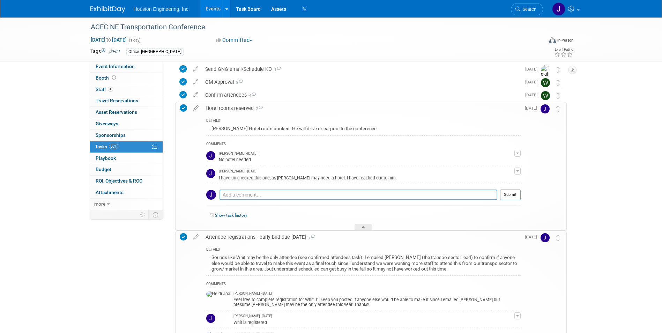  I want to click on span: ROI, Objectives & ROO, so click(119, 181).